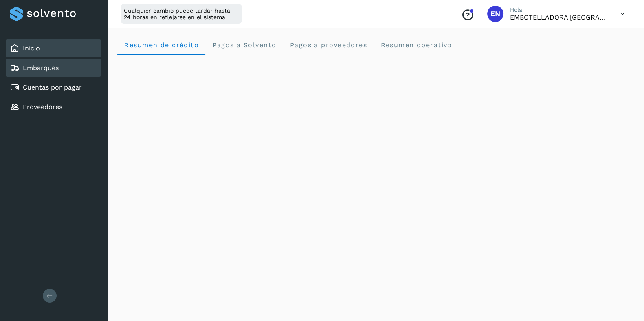 This screenshot has width=644, height=321. Describe the element at coordinates (559, 17) in the screenshot. I see `p: EMBOTELLADORA NIAGARA DE MEXICO` at that location.